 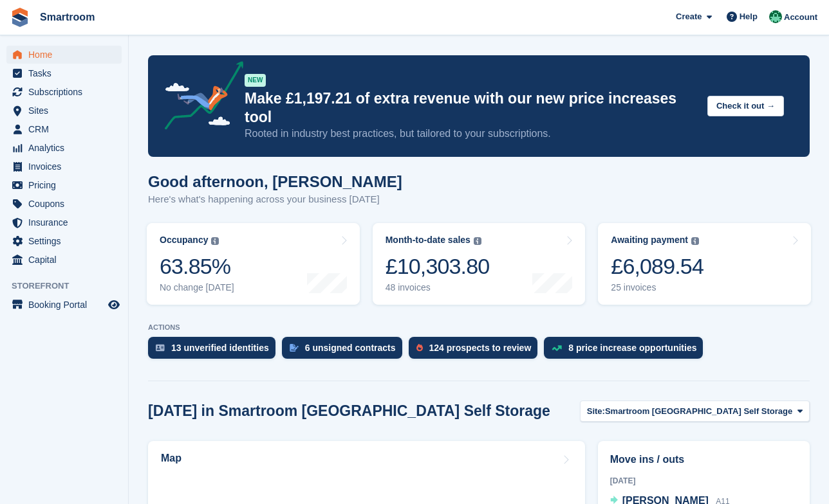 What do you see at coordinates (438, 288) in the screenshot?
I see `div: 48 invoices` at bounding box center [438, 288].